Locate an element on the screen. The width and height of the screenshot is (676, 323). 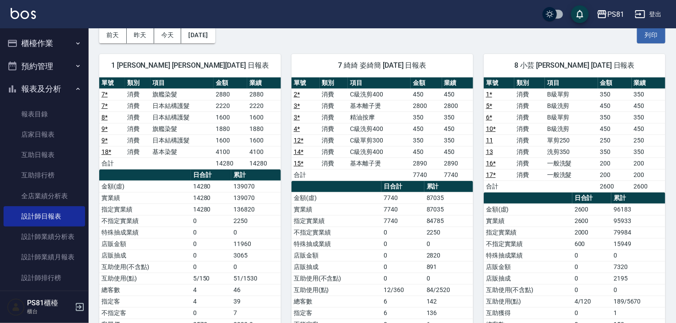
td: 指定實業績 is located at coordinates (336, 221).